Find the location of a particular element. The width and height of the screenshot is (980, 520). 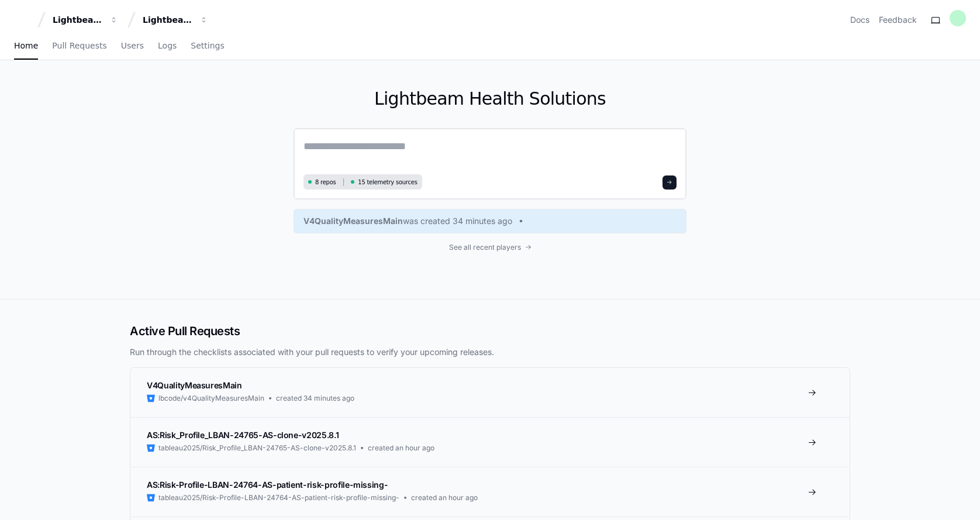

a: AS:Risk-Profile-LBAN-24764-AS-patient-risk-profile-missing-tableau2025/Risk-Profile-LBAN-24764-AS... is located at coordinates (490, 491).